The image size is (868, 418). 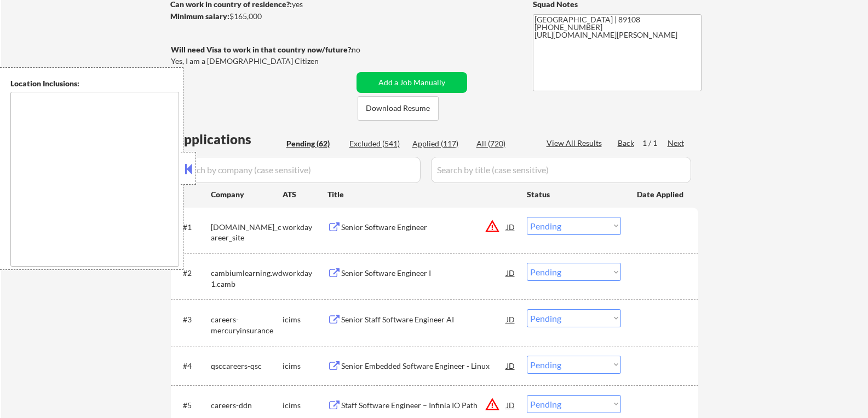 I want to click on strong: Minimum salary:, so click(x=199, y=16).